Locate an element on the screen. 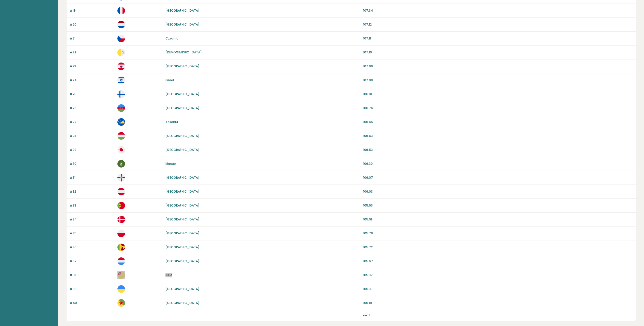  a: Tokelau is located at coordinates (172, 122).